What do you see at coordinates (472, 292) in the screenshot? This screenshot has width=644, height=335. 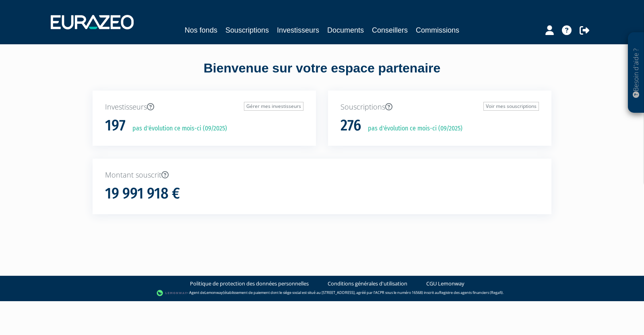 I see `a: Registre des agents financiers (Regafi)` at bounding box center [472, 292].